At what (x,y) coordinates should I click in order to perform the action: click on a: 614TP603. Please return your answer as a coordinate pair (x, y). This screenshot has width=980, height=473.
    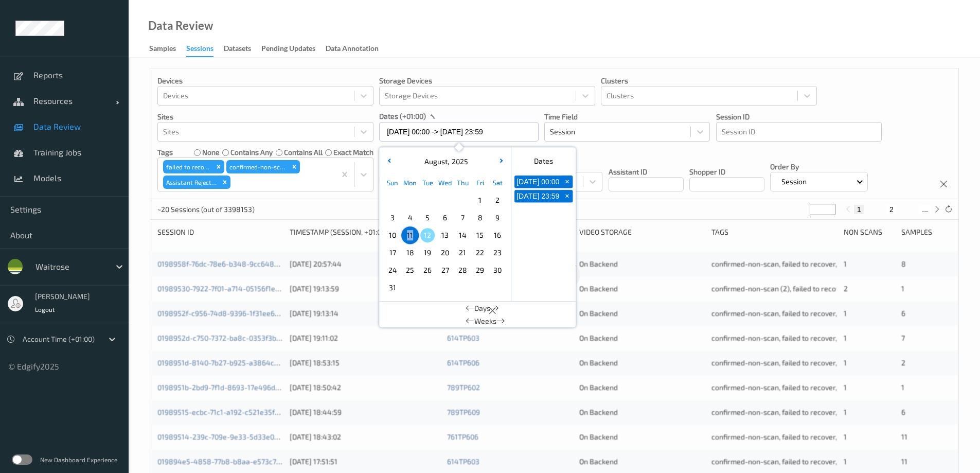
    Looking at the image, I should click on (463, 338).